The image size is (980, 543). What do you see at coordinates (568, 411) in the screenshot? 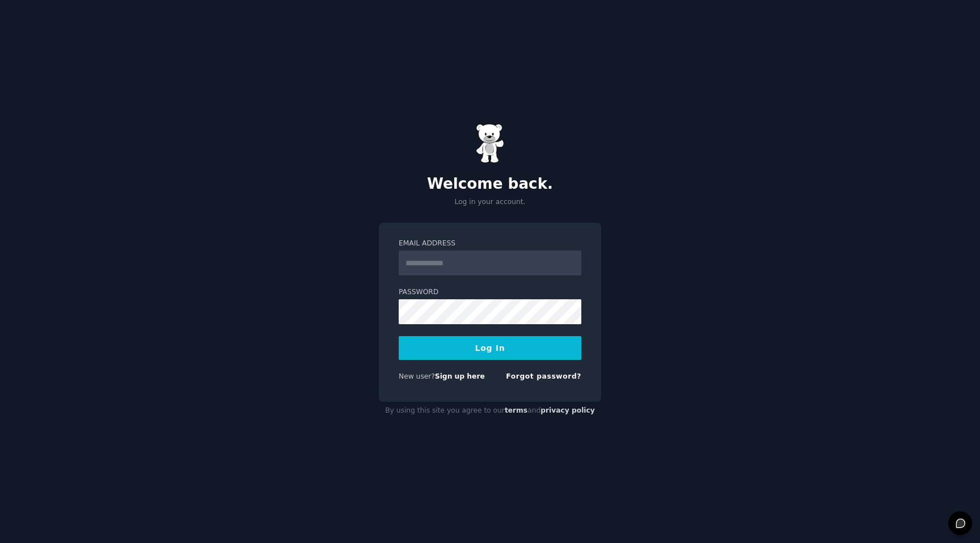
I see `a: privacy policy` at bounding box center [568, 411].